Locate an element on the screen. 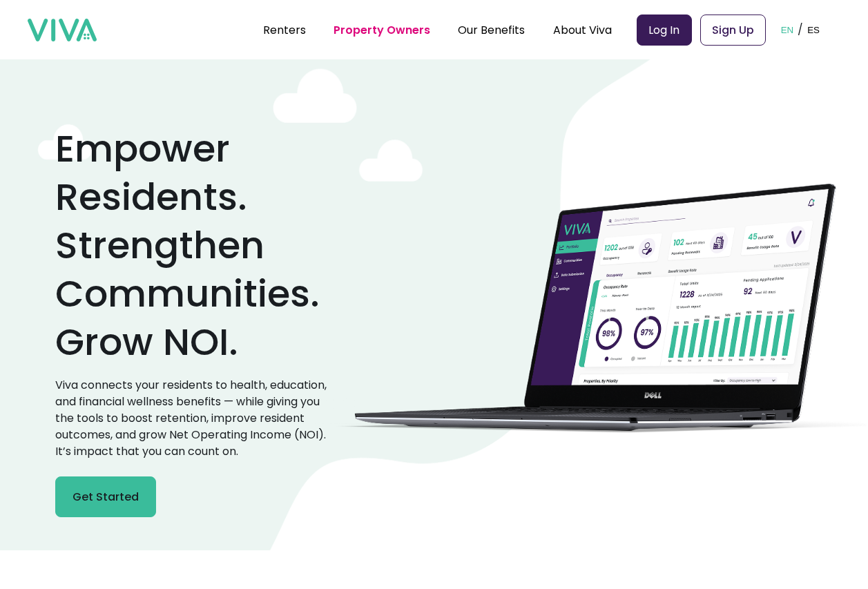  a: Log In is located at coordinates (664, 30).